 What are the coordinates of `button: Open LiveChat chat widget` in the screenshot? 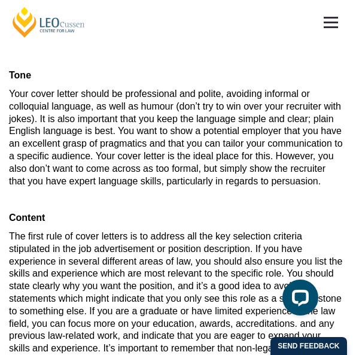 It's located at (28, 23).